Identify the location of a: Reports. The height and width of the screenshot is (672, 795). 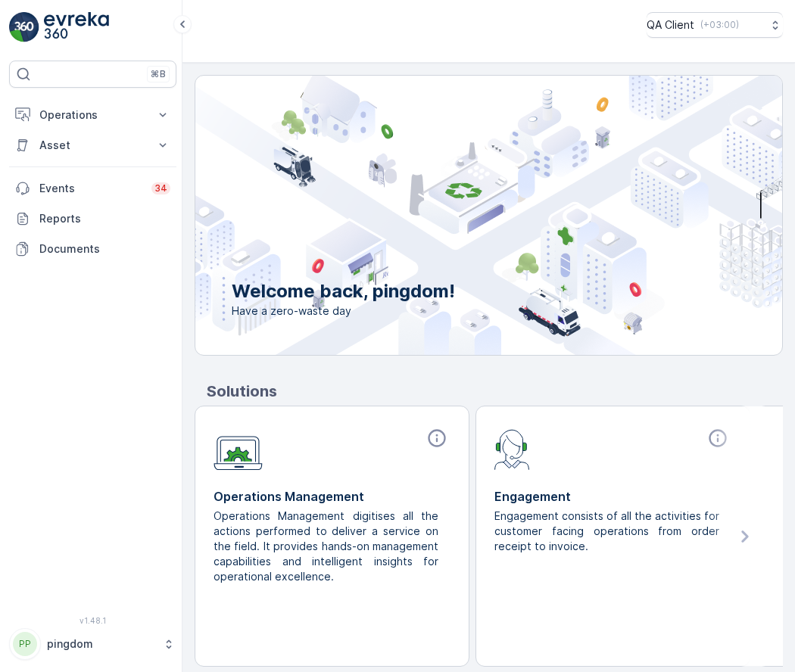
(93, 219).